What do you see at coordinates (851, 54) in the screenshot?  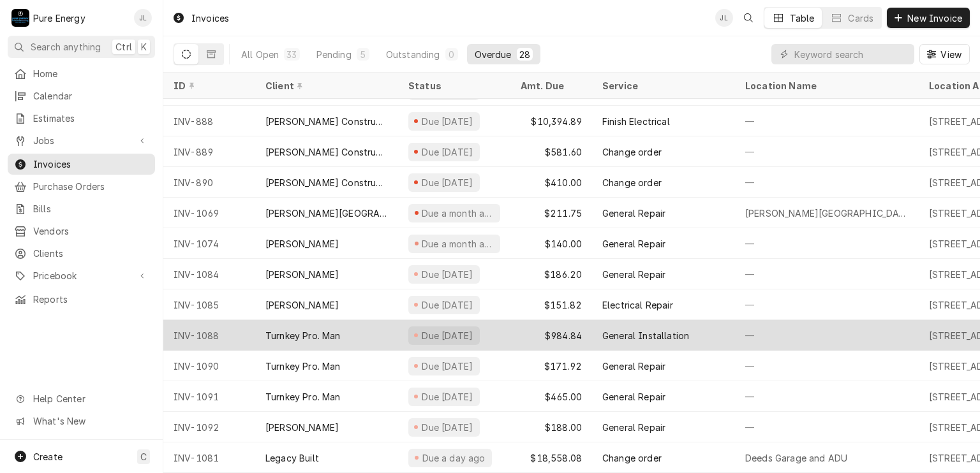 I see `input: Keyword search` at bounding box center [851, 54].